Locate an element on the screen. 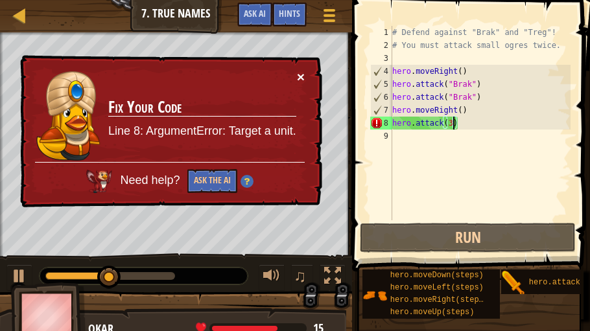 Image resolution: width=590 pixels, height=331 pixels. span: Ask AI is located at coordinates (255, 13).